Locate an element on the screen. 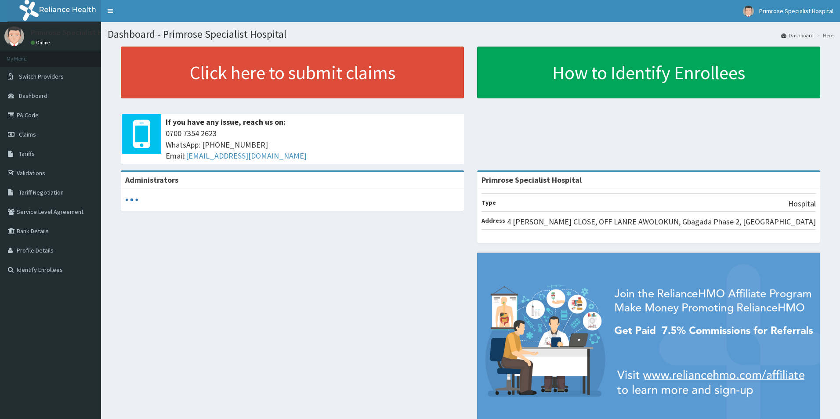 This screenshot has width=840, height=419. b: Address is located at coordinates (494, 221).